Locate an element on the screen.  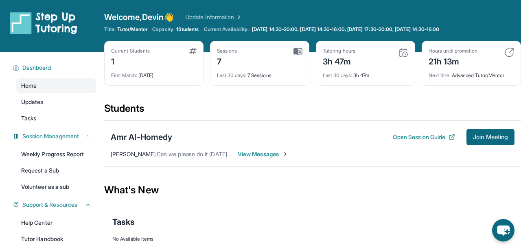
div: 7 Sessions is located at coordinates (260, 73).